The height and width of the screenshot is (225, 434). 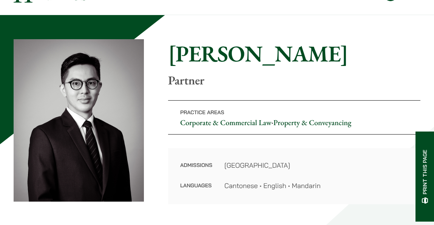 What do you see at coordinates (196, 171) in the screenshot?
I see `dt: Admissions` at bounding box center [196, 171].